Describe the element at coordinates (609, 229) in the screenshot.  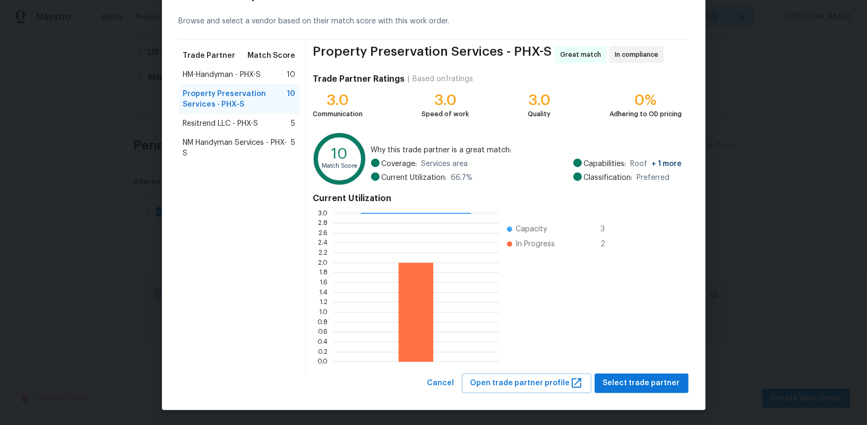
I see `span: 3` at that location.